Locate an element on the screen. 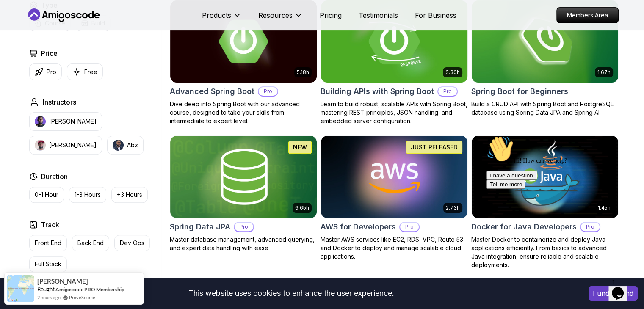 This screenshot has height=309, width=644. p: Resources is located at coordinates (275, 15).